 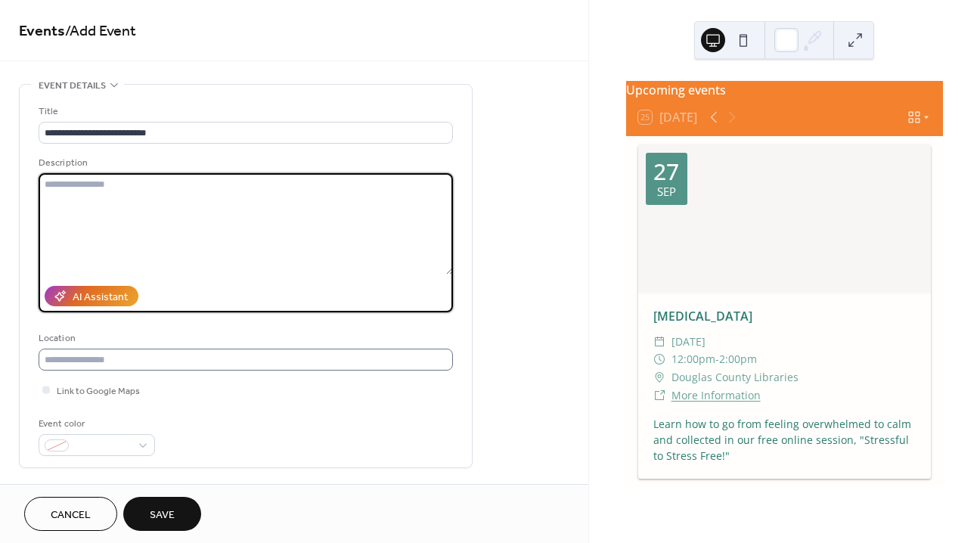 I want to click on div: Upcoming events, so click(x=784, y=90).